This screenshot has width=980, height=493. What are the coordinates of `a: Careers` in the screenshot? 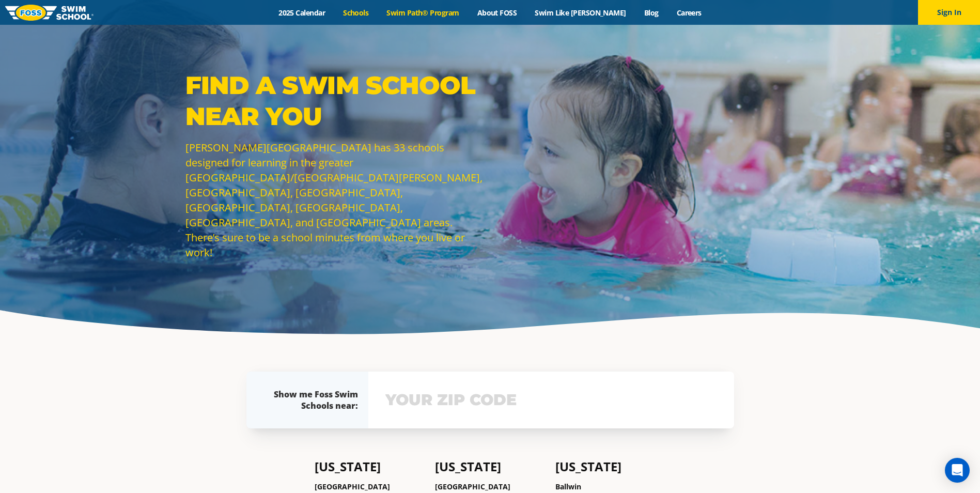 It's located at (689, 13).